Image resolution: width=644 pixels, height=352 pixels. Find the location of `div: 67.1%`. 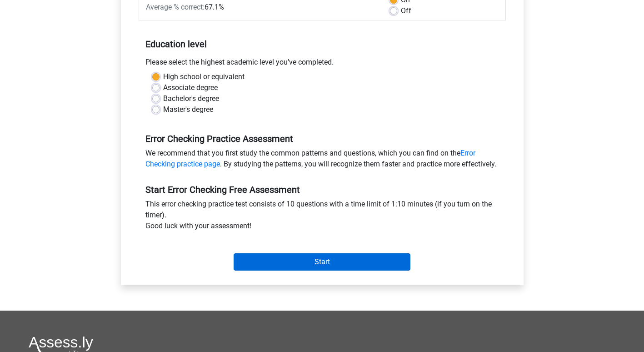

div: 67.1% is located at coordinates (261, 7).